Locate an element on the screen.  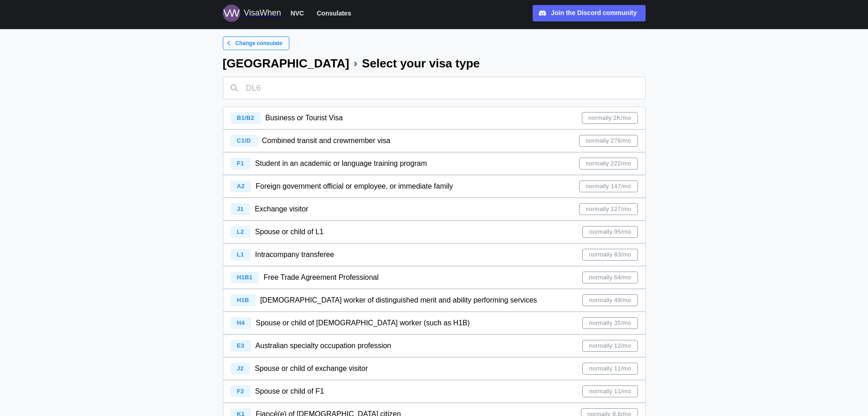
span: H1B is located at coordinates (243, 300).